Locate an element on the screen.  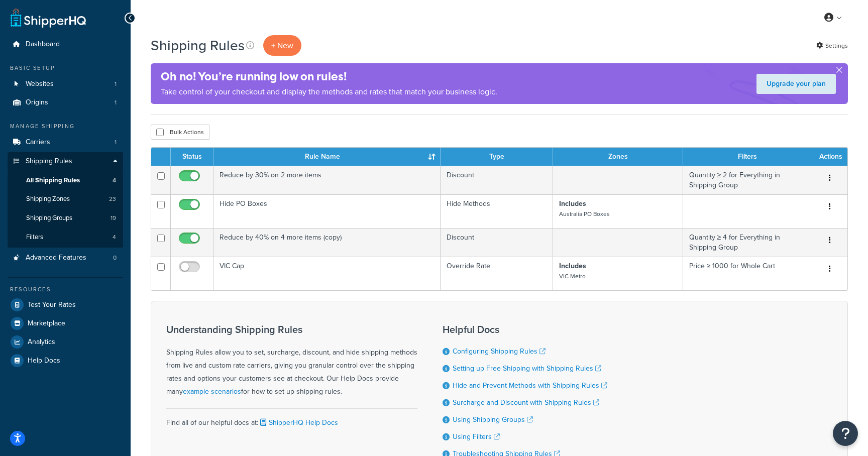
span: Shipping Zones is located at coordinates (48, 199).